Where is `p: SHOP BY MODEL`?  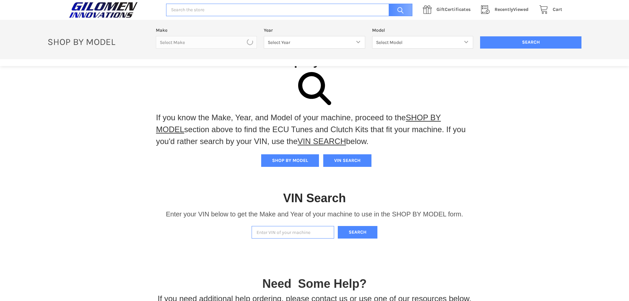
p: SHOP BY MODEL is located at coordinates (98, 42).